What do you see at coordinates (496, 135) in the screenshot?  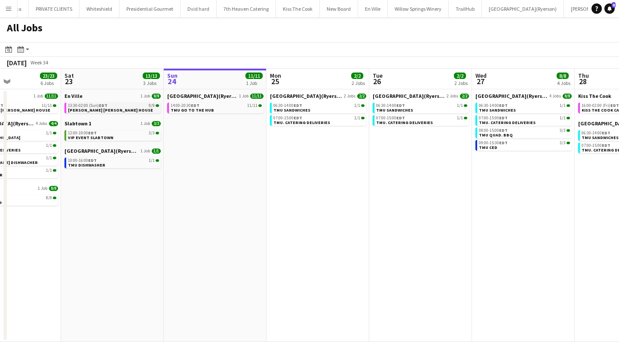 I see `span: TMU QUAD. BBQ` at bounding box center [496, 135].